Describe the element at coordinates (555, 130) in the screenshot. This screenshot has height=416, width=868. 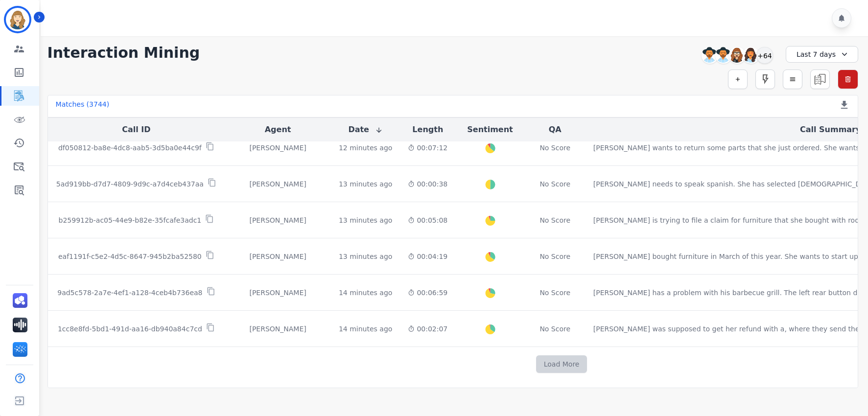
I see `button: QA` at that location.